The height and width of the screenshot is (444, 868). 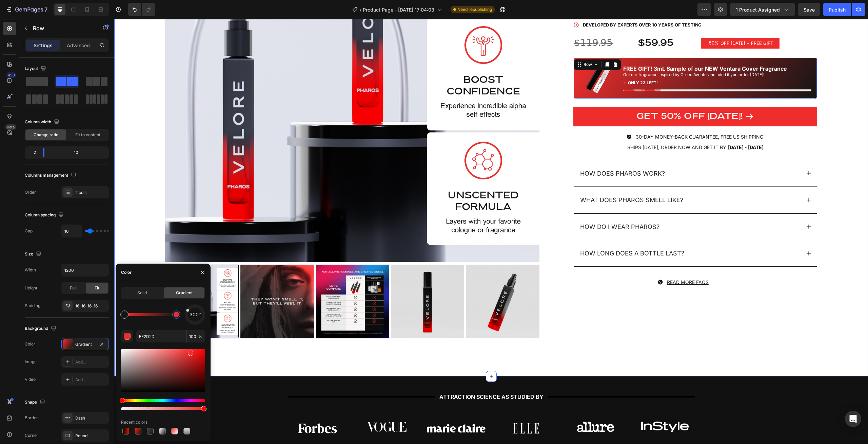 What do you see at coordinates (36, 68) in the screenshot?
I see `div: Layout` at bounding box center [36, 68].